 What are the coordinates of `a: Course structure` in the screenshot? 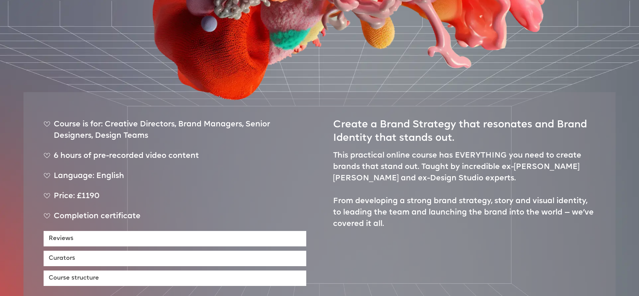 It's located at (175, 278).